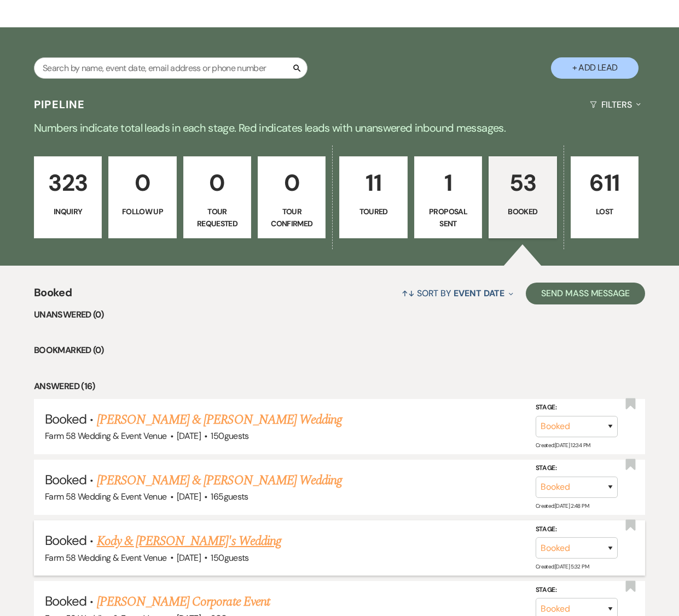 The width and height of the screenshot is (679, 616). I want to click on span: 165 guests, so click(229, 497).